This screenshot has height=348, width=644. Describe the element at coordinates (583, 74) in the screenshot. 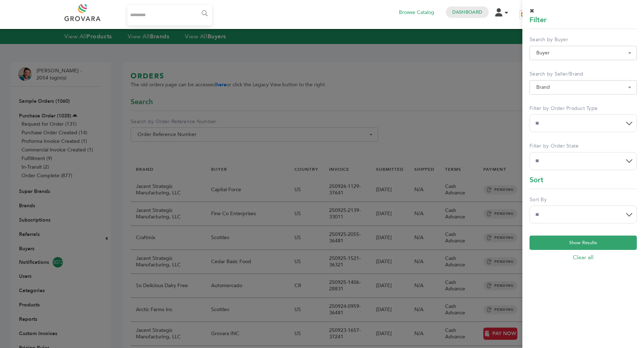

I see `label: Search by Seller/Brand` at that location.